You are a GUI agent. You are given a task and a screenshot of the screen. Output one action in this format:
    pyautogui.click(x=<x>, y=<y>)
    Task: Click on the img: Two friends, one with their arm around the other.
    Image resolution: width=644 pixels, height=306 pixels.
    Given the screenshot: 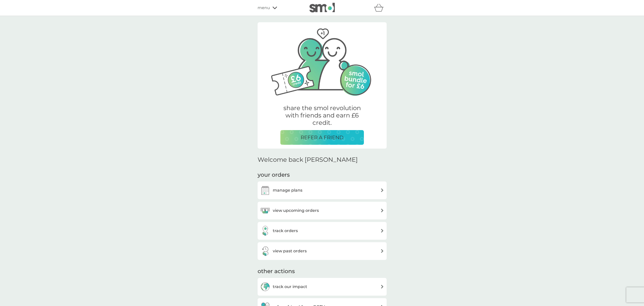 What is the action you would take?
    pyautogui.click(x=322, y=61)
    